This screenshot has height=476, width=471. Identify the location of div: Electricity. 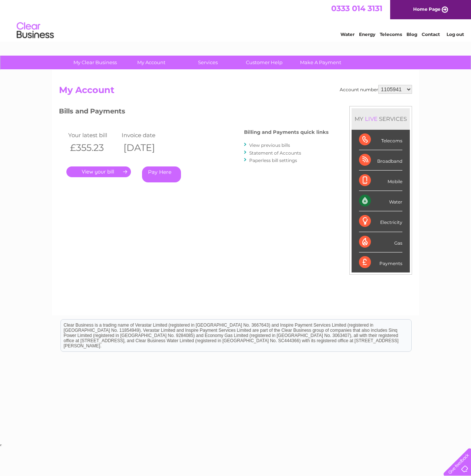
(380, 221).